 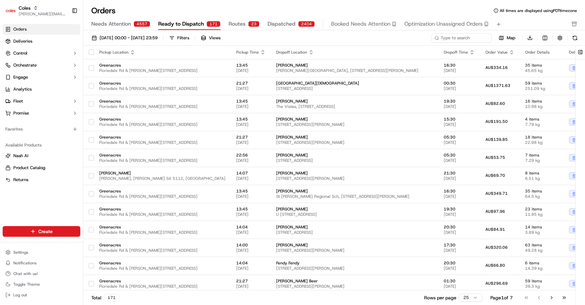 I want to click on span: Views, so click(x=215, y=38).